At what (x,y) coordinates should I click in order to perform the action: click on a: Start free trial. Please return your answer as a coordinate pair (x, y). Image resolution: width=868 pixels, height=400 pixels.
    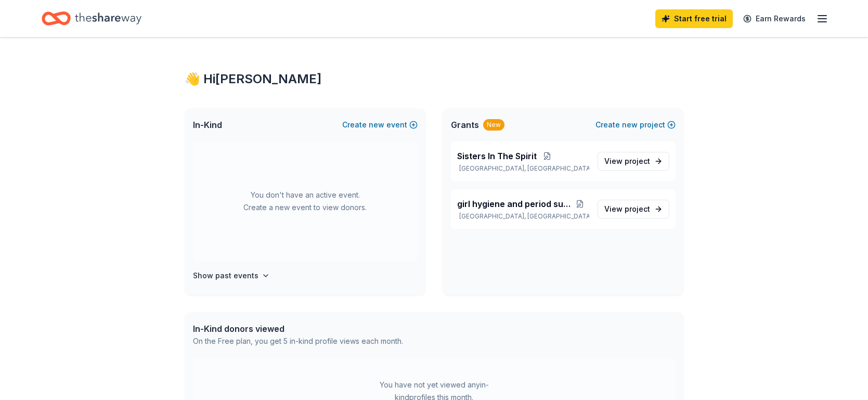
    Looking at the image, I should click on (694, 19).